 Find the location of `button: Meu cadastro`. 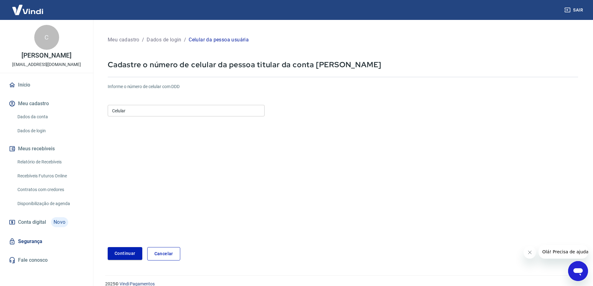

button: Meu cadastro is located at coordinates (46, 104).